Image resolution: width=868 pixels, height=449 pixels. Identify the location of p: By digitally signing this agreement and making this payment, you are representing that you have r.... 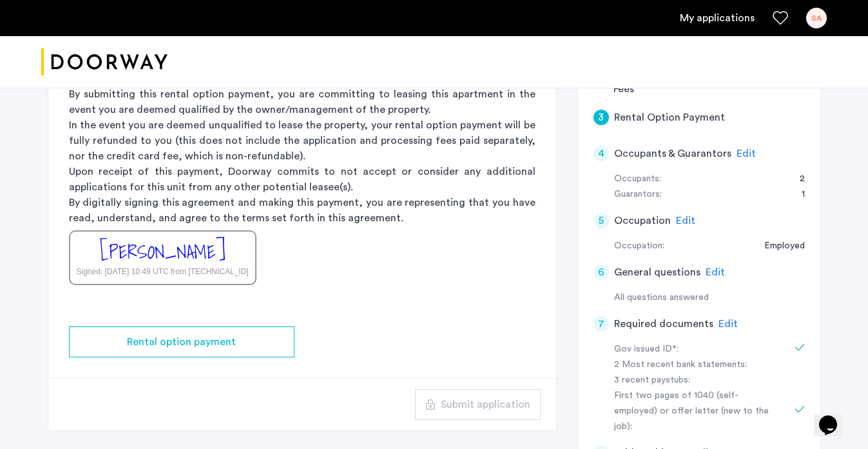
(302, 210).